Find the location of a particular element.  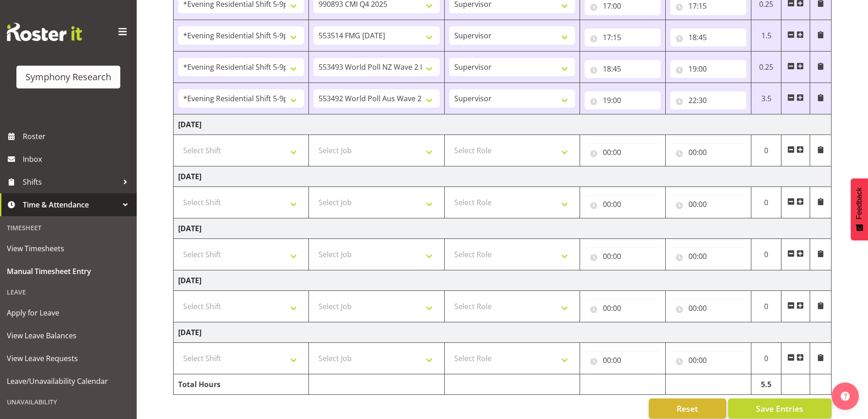

a: Leave/Unavailability Calendar is located at coordinates (69, 381).